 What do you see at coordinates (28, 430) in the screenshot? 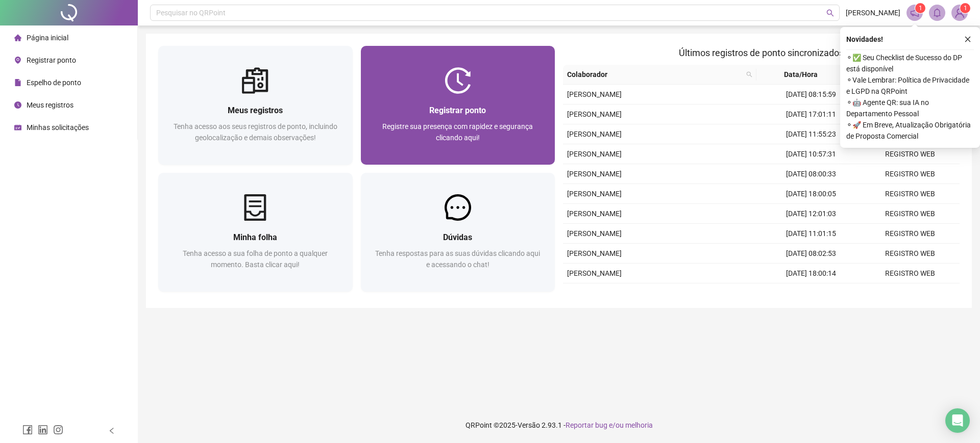
I see `span: facebook` at bounding box center [28, 430].